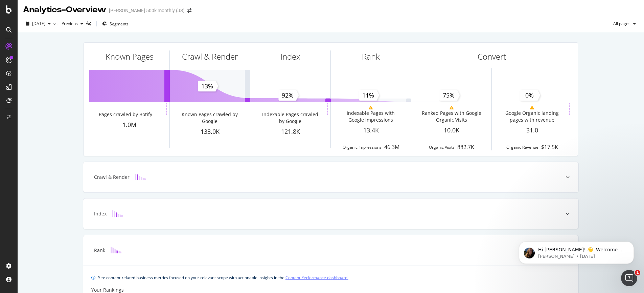 This screenshot has height=293, width=644. I want to click on div: See content-related business metrics focused on your relevant scope with actionable insights in the, so click(223, 277).